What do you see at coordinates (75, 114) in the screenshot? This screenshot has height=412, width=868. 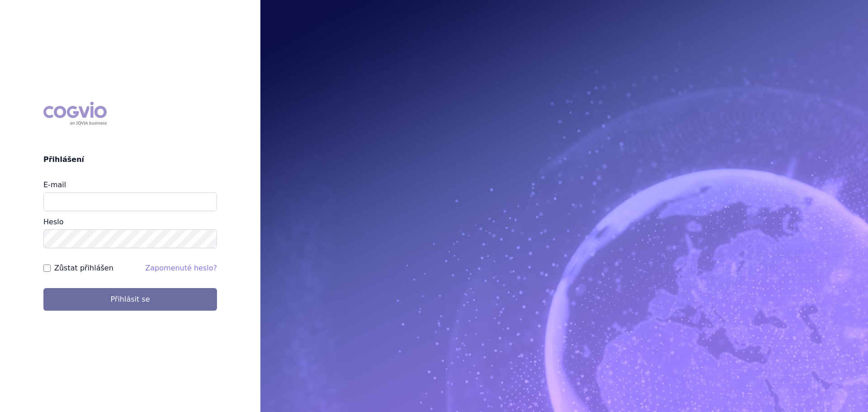 I see `div: COGVIO` at bounding box center [75, 114].